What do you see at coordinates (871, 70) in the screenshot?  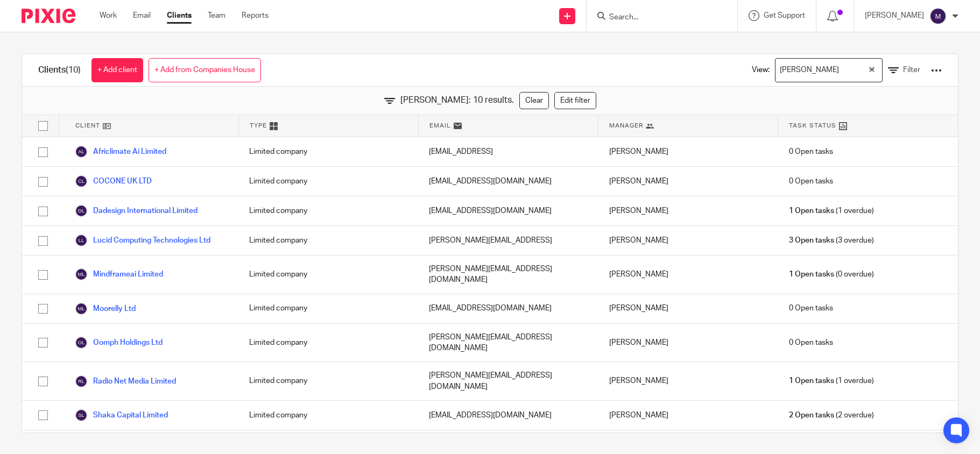 I see `button: Clear Selected` at bounding box center [871, 70].